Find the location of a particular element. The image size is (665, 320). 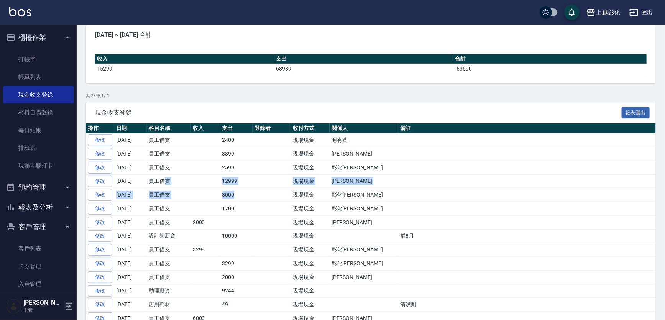

a: 卡券管理 is located at coordinates (38, 266).